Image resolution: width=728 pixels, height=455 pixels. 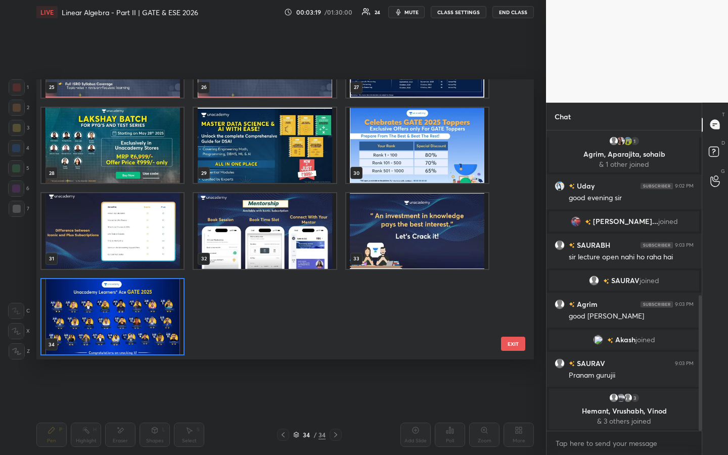 What do you see at coordinates (722, 142) in the screenshot?
I see `p: D` at bounding box center [722, 142].